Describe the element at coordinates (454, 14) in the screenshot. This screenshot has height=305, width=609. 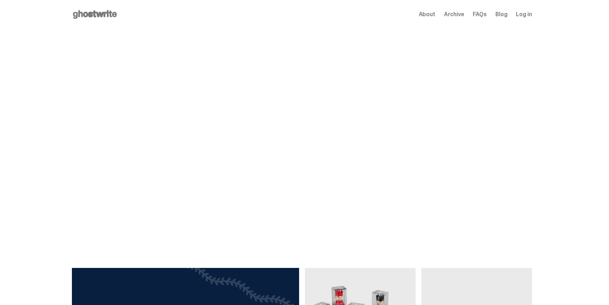
I see `a: Archive` at that location.